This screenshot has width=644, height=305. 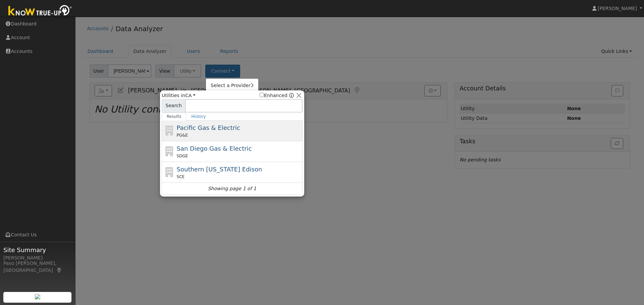 I want to click on img: Know True-Up, so click(x=41, y=11).